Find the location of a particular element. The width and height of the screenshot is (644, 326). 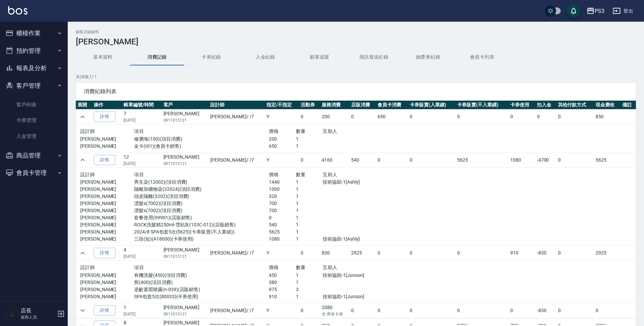

button: 會員卡列表 is located at coordinates (482, 57).